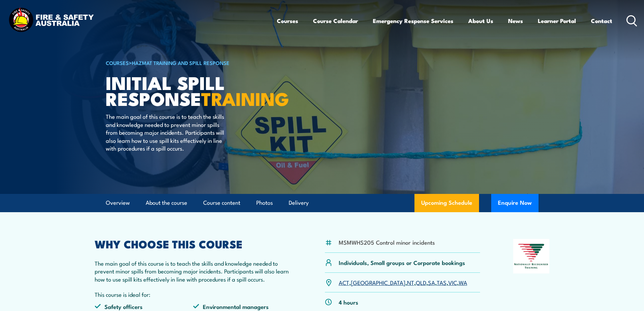 This screenshot has width=644, height=311. Describe the element at coordinates (335, 21) in the screenshot. I see `a: Course Calendar` at that location.